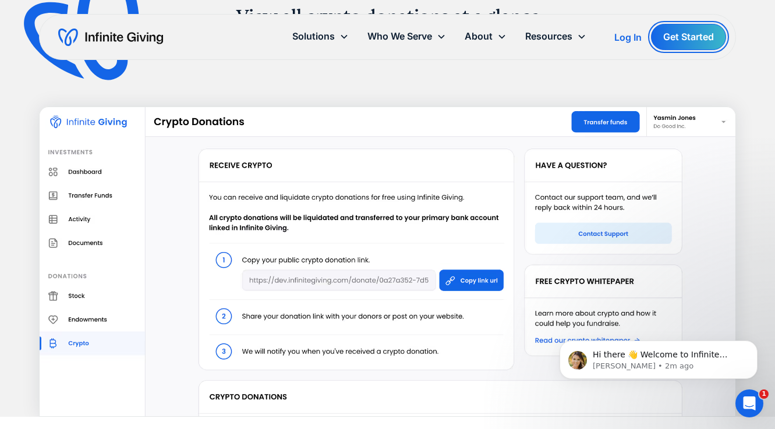  Describe the element at coordinates (120, 56) in the screenshot. I see `span: Hi there 👋 Welcome to Infinite Giving. If you have any questions, just reply to this message. [GE...` at that location.